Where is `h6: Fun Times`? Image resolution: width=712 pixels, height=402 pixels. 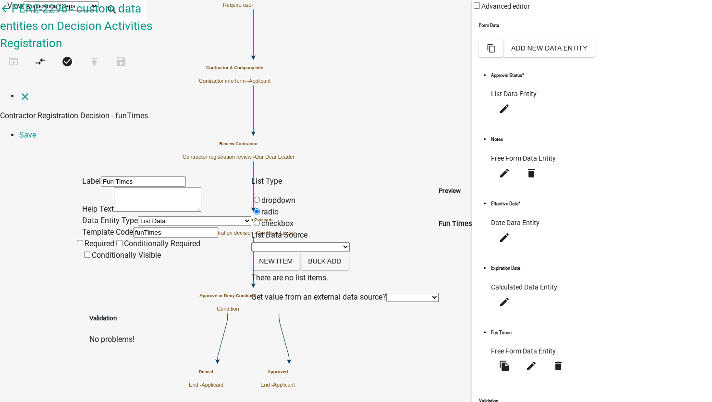
h6: Fun Times is located at coordinates (531, 332).